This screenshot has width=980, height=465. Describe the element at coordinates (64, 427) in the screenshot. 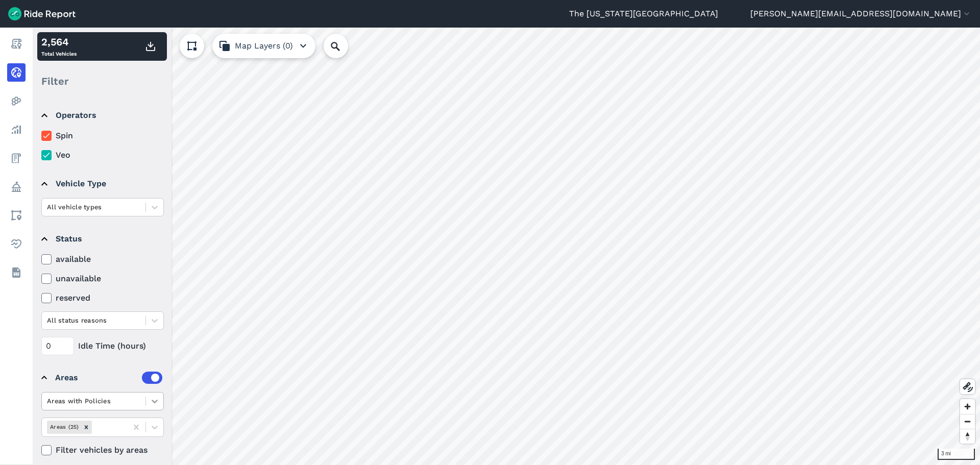

I see `div: Areas (25)` at that location.